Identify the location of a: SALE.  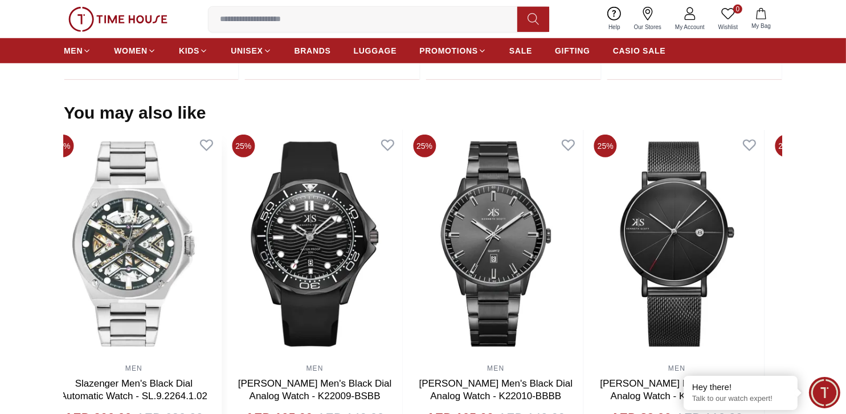
(521, 51).